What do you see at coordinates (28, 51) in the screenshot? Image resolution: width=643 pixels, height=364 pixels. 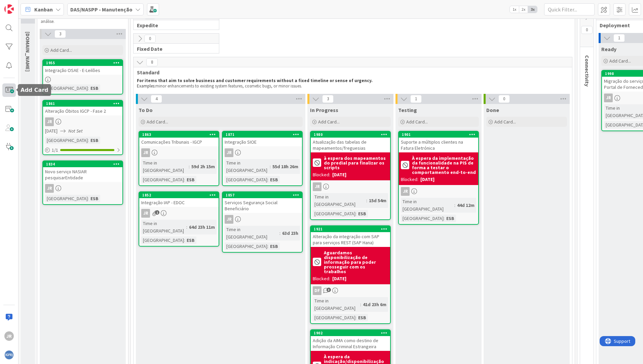 I see `span: READ.ME` at bounding box center [28, 51].